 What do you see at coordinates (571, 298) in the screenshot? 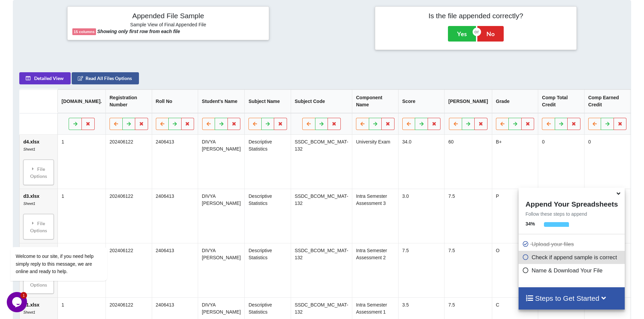
I see `h4: Steps to Get Started` at bounding box center [571, 298].